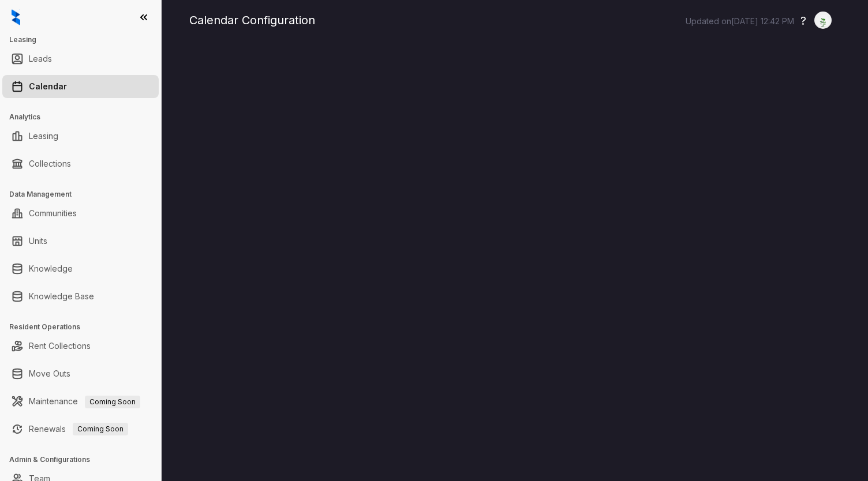  I want to click on h3: Admin & Configurations, so click(85, 460).